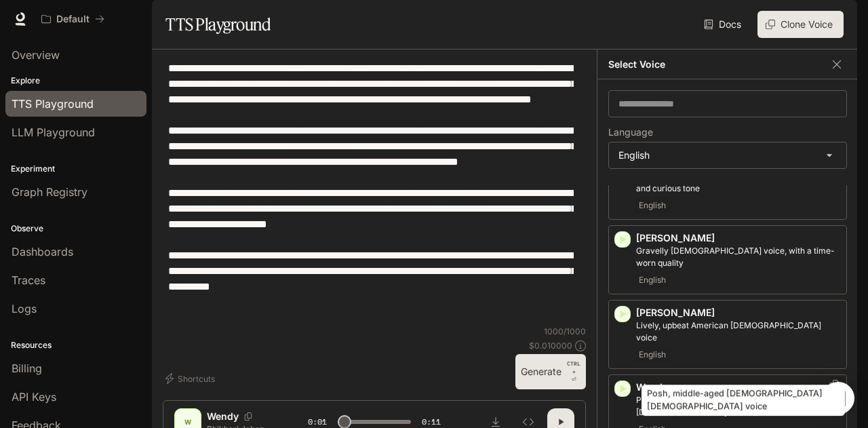  Describe the element at coordinates (73, 19) in the screenshot. I see `p: Default` at that location.